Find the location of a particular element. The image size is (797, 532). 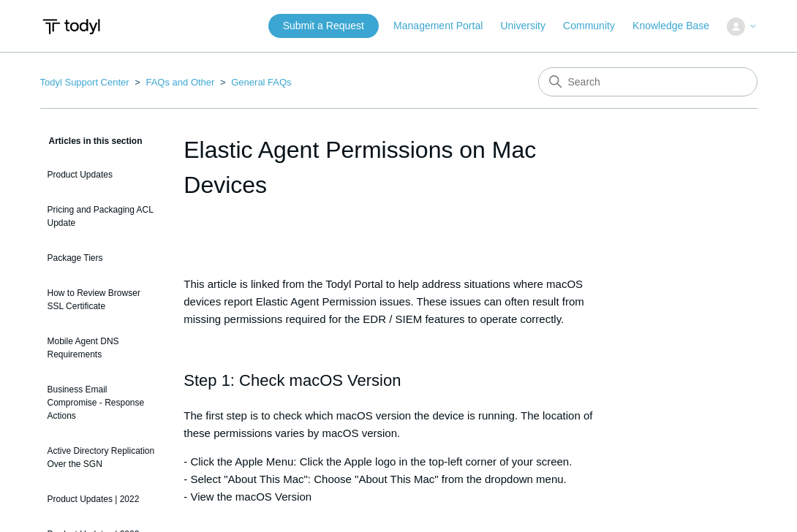

a: Package Tiers is located at coordinates (101, 258).